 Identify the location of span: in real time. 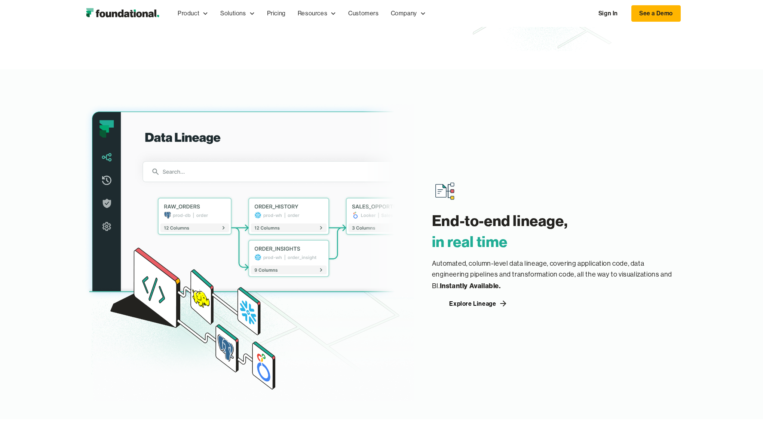
(470, 241).